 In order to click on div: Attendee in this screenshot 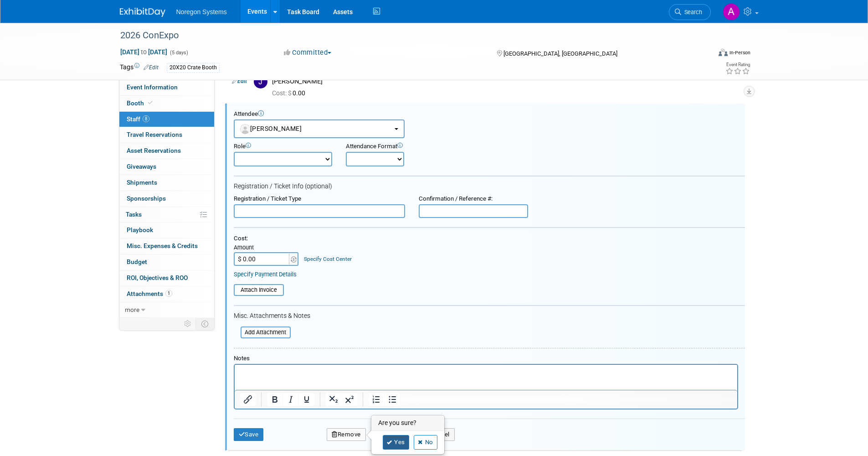, I will do `click(489, 114)`.